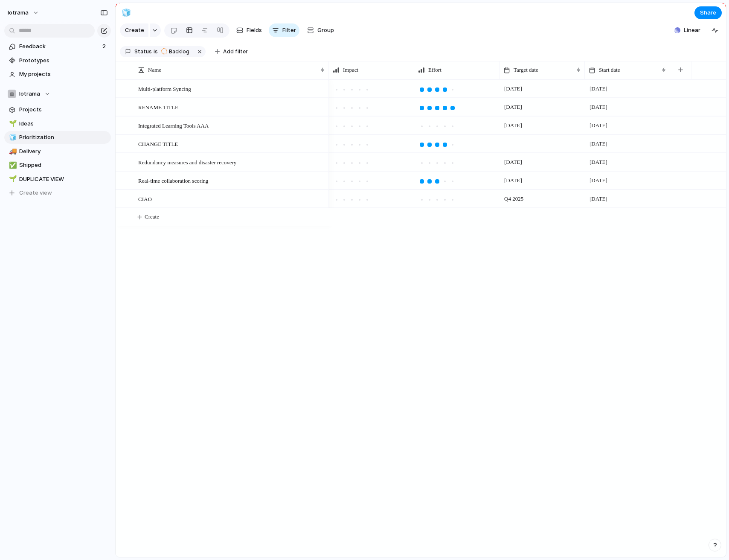 The width and height of the screenshot is (729, 560). What do you see at coordinates (158, 107) in the screenshot?
I see `span: RENAME TITLE` at bounding box center [158, 107].